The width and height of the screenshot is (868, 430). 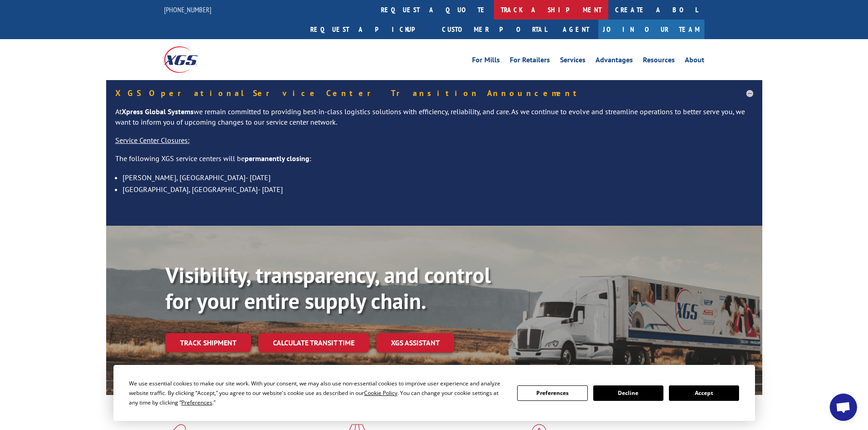 What do you see at coordinates (844, 408) in the screenshot?
I see `a: Open chat` at bounding box center [844, 408].